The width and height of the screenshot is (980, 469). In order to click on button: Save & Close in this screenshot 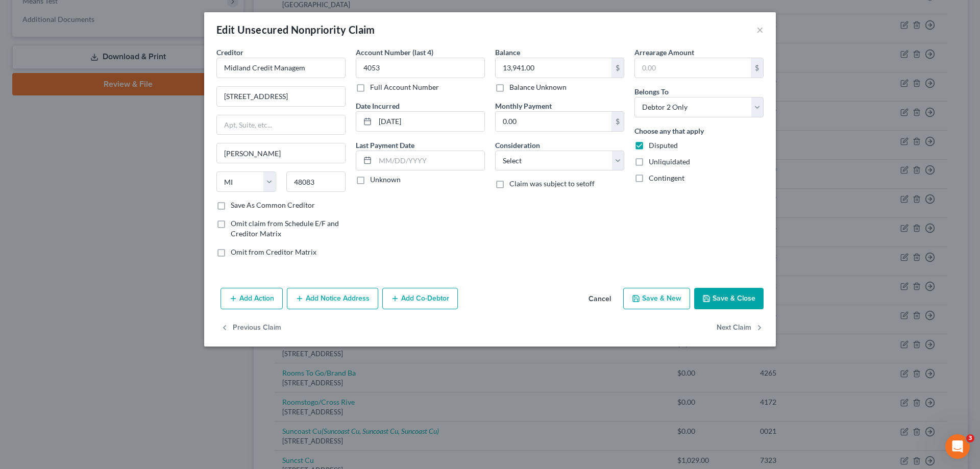, I will do `click(729, 299)`.